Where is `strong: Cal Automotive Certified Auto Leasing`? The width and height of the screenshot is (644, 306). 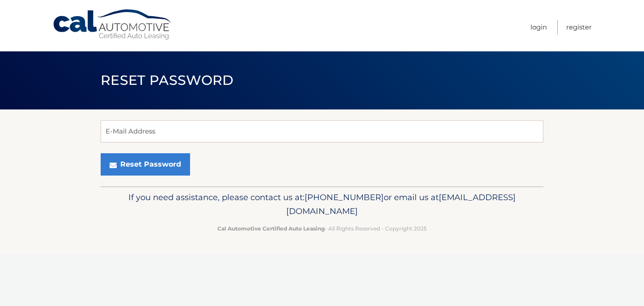
strong: Cal Automotive Certified Auto Leasing is located at coordinates (271, 228).